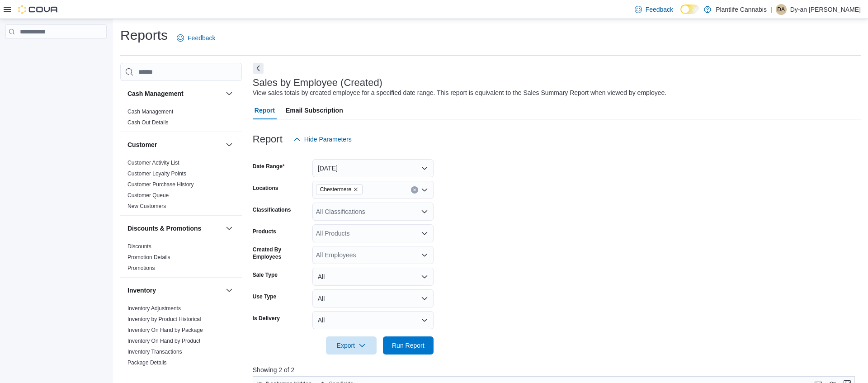  What do you see at coordinates (266, 318) in the screenshot?
I see `label: Is Delivery` at bounding box center [266, 318].